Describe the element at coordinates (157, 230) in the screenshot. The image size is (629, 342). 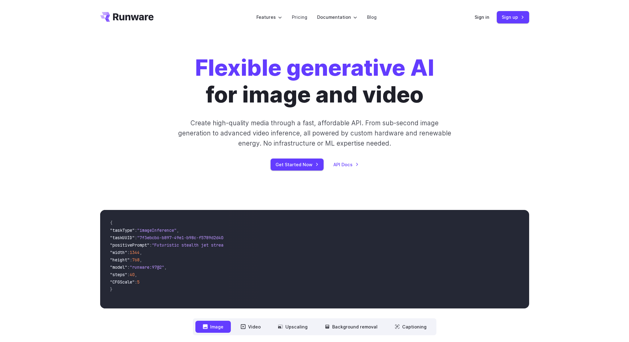
I see `span: "imageInference"` at that location.